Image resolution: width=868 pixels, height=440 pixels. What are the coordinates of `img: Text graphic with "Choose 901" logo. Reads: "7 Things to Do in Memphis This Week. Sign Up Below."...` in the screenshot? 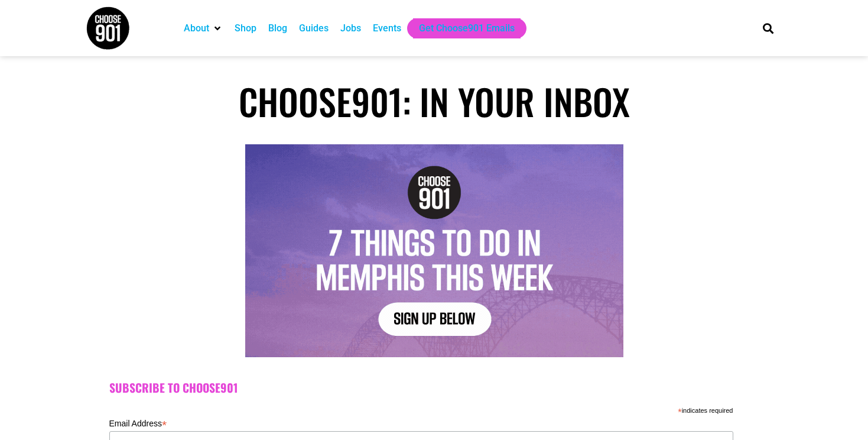 It's located at (434, 250).